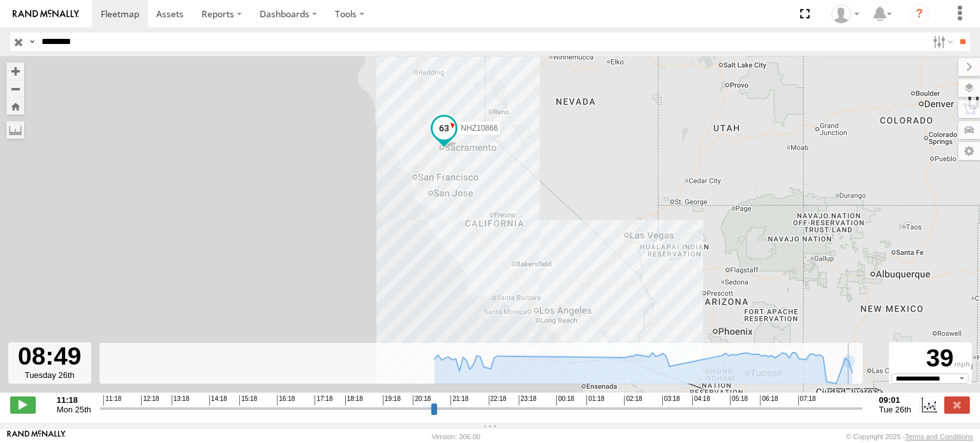  Describe the element at coordinates (940, 437) in the screenshot. I see `a: Terms and Conditions` at that location.